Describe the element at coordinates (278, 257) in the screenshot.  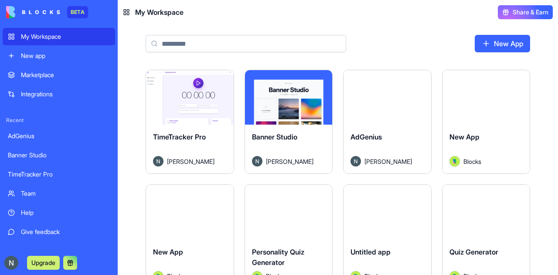
I see `span: Personality Quiz Generator` at that location.